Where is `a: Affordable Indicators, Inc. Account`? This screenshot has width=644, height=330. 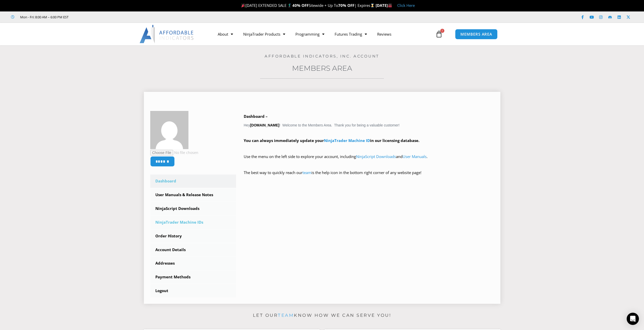 a: Affordable Indicators, Inc. Account is located at coordinates (322, 56).